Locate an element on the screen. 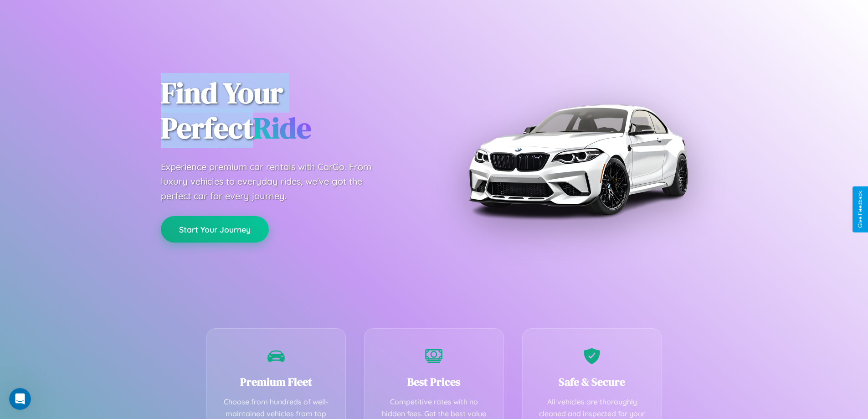  h3: Best Prices is located at coordinates (434, 381).